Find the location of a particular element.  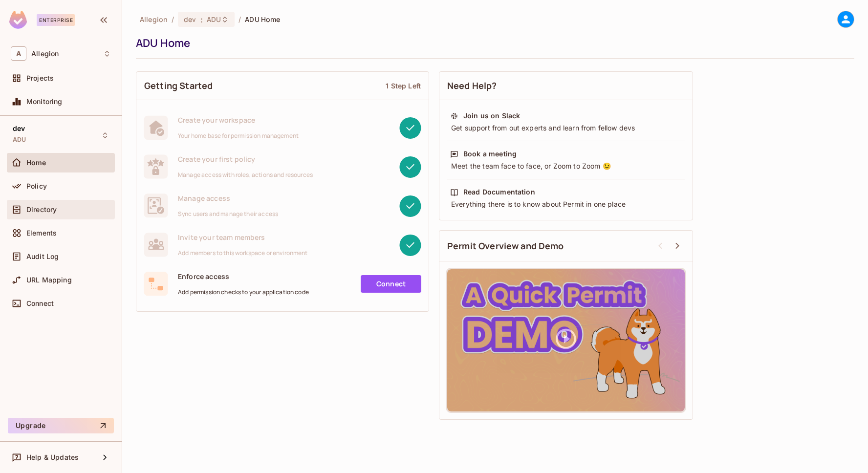

a: Connect is located at coordinates (391, 284).